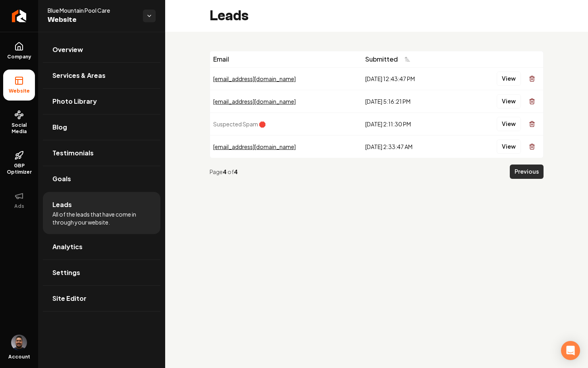 This screenshot has height=368, width=588. Describe the element at coordinates (570, 350) in the screenshot. I see `div: Open Intercom Messenger` at that location.